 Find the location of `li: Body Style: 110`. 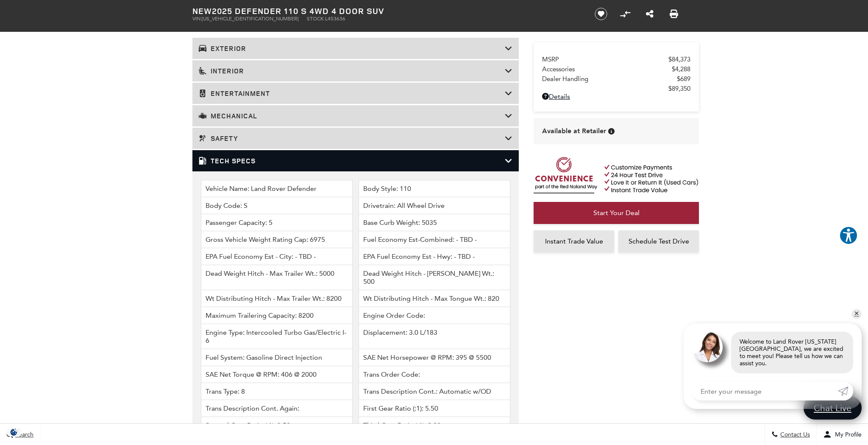

li: Body Style: 110 is located at coordinates (434, 189).